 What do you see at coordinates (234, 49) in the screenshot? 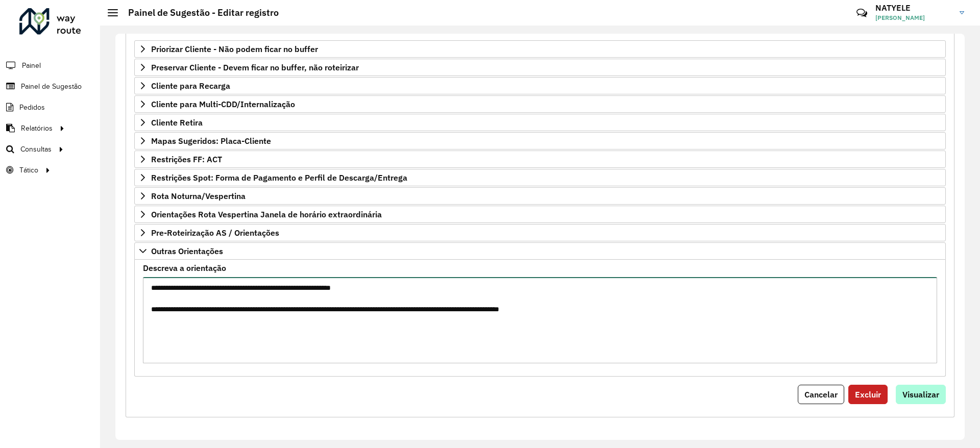
I see `span: Priorizar Cliente - Não podem ficar no buffer` at bounding box center [234, 49].